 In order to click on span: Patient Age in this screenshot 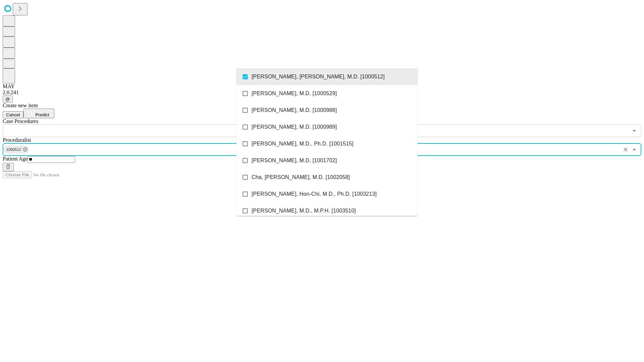, I will do `click(15, 158)`.